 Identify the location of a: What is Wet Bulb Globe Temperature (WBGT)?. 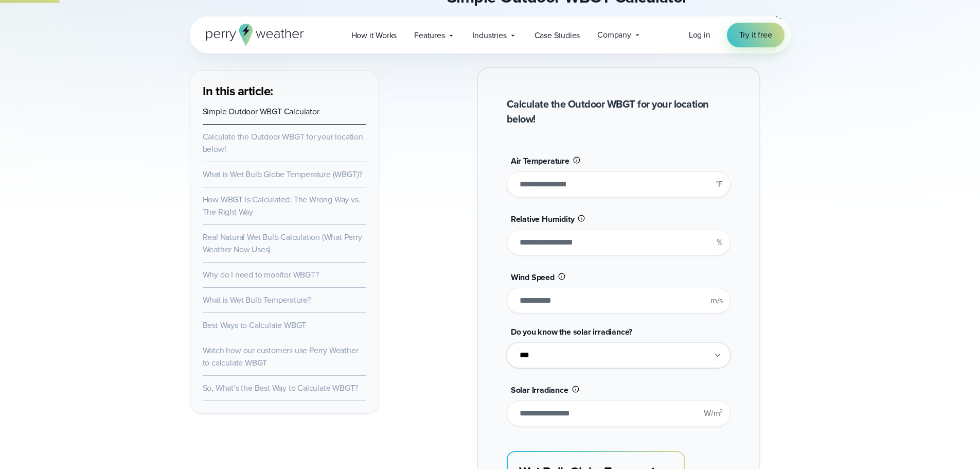
(282, 174).